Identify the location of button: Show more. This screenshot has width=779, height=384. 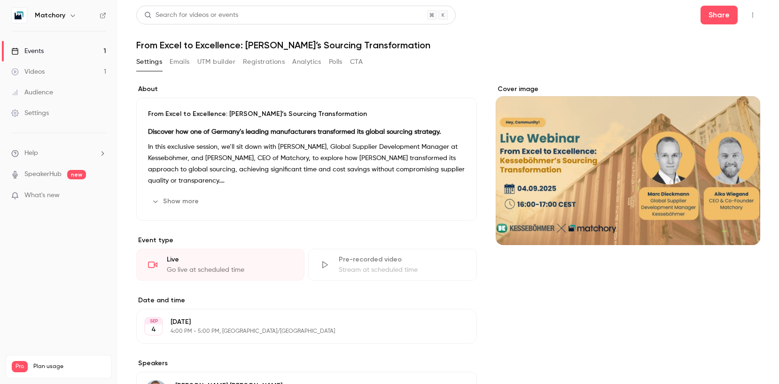
(176, 202).